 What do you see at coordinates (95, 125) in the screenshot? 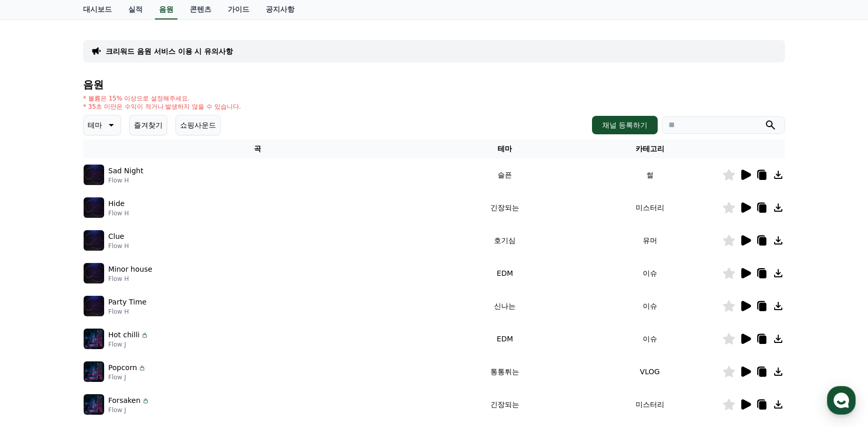
I see `p: 테마` at bounding box center [95, 125].